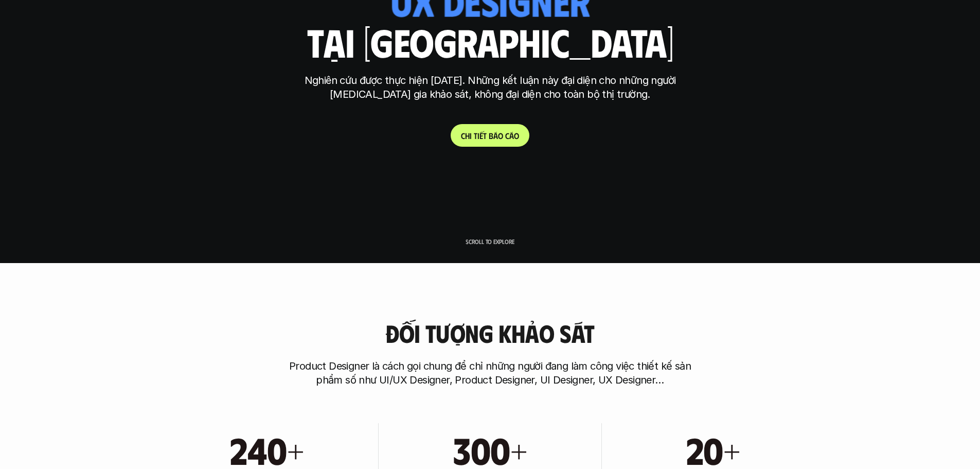 Image resolution: width=980 pixels, height=469 pixels. Describe the element at coordinates (507, 135) in the screenshot. I see `span: c` at that location.